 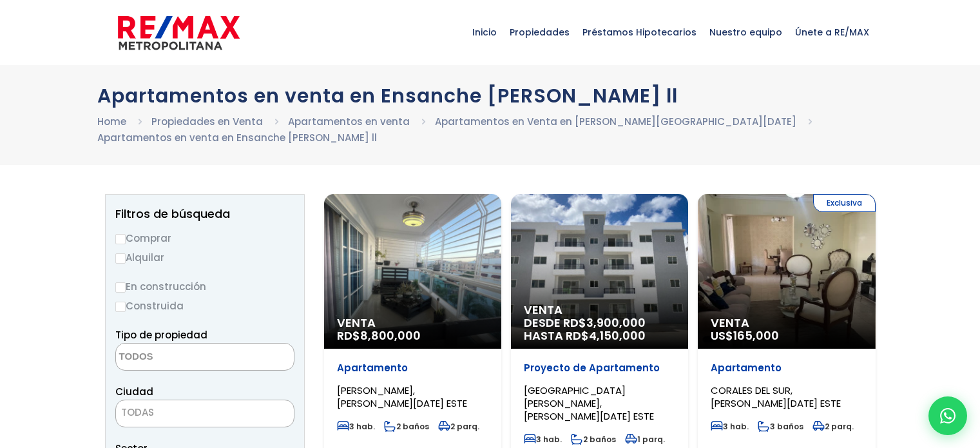 I want to click on span: Ciudad, so click(x=134, y=391).